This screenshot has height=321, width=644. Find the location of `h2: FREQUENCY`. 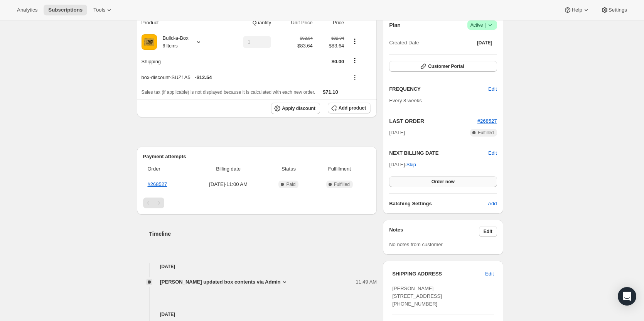

h2: FREQUENCY is located at coordinates (438, 89).